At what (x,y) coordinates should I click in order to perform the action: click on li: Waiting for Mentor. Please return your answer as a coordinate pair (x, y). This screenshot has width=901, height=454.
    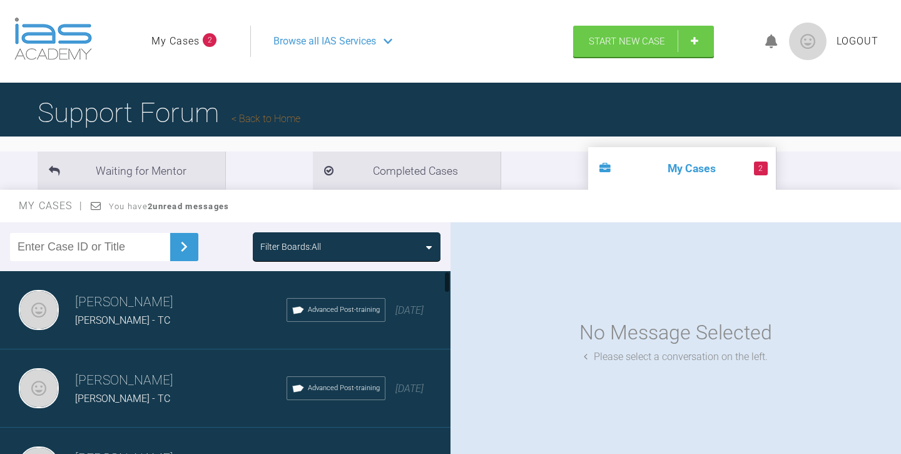
    Looking at the image, I should click on (131, 170).